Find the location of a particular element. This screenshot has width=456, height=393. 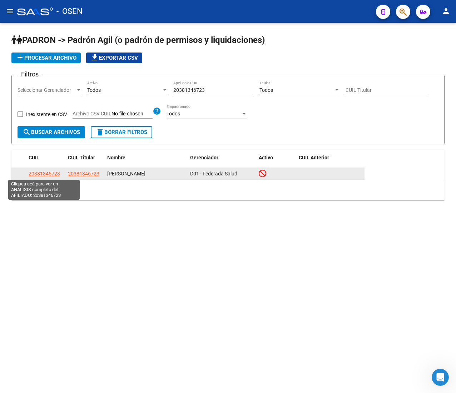

div: 1 total is located at coordinates (228, 191).